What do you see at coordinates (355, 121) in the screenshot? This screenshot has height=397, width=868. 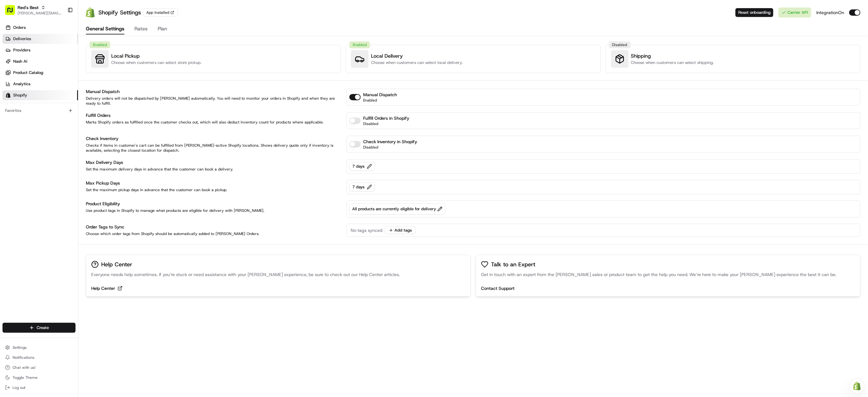 I see `button: Enable Fulfill Orders` at bounding box center [355, 121].